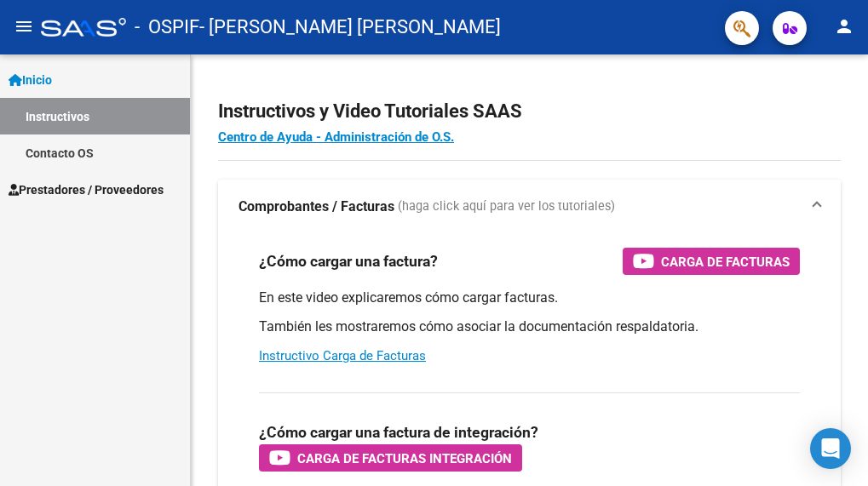 The height and width of the screenshot is (486, 868). I want to click on span: - OSPIF, so click(167, 27).